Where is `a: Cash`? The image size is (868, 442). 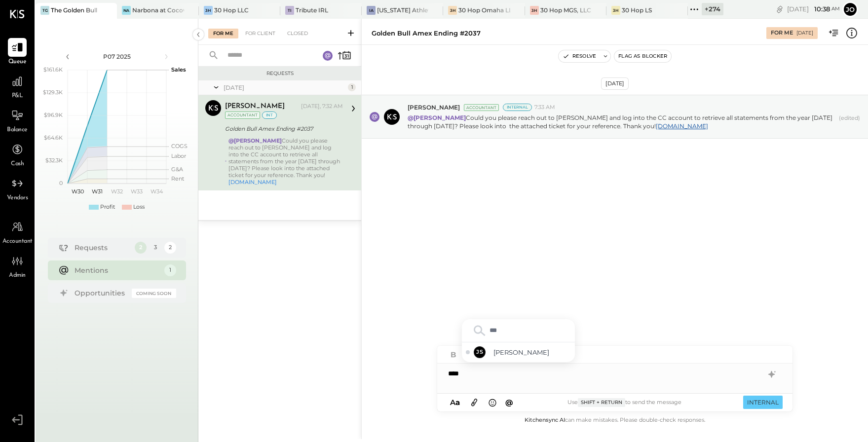 a: Cash is located at coordinates (17, 155).